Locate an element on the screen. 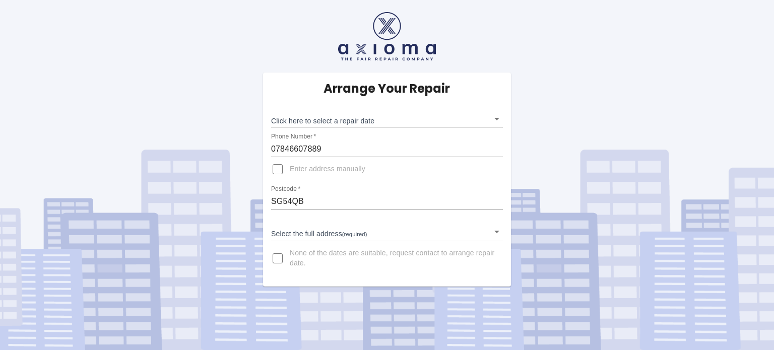  img: axioma is located at coordinates (387, 36).